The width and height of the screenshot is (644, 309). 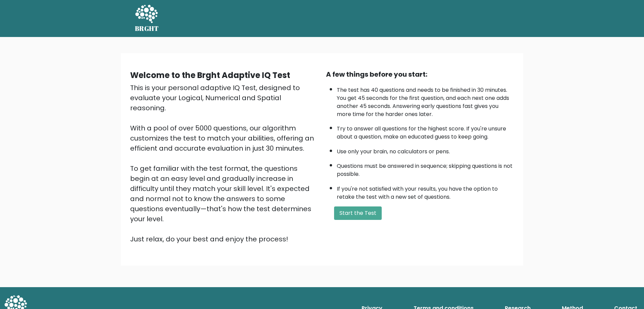 What do you see at coordinates (147, 28) in the screenshot?
I see `h5: BRGHT` at bounding box center [147, 28].